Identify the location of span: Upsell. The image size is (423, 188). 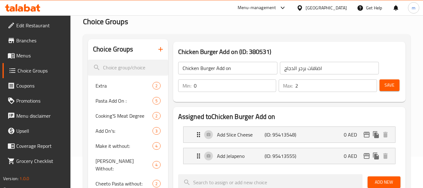
(41, 131).